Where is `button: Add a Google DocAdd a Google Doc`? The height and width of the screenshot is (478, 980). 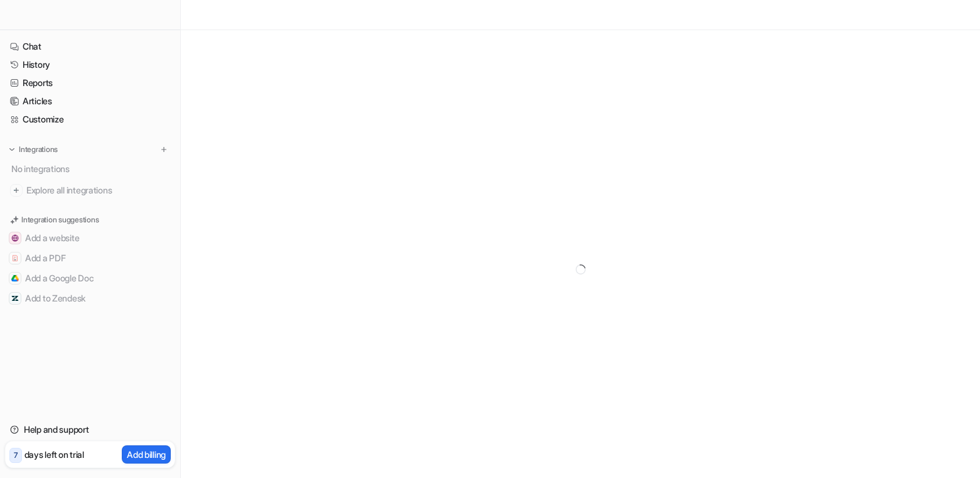
button: Add a Google DocAdd a Google Doc is located at coordinates (90, 278).